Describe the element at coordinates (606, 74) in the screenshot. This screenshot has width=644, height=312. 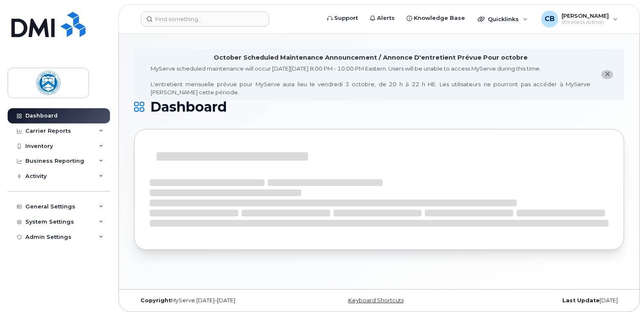
I see `button: close notification` at that location.